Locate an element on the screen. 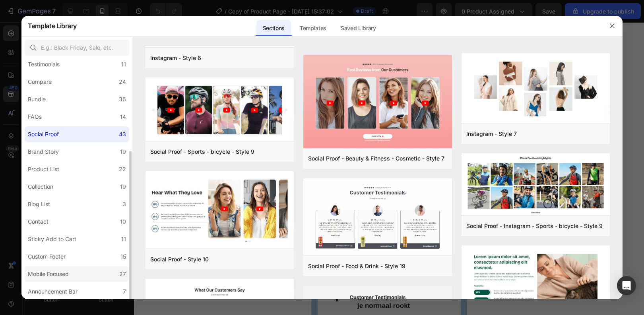  div: Mobile Focused is located at coordinates (48, 274).